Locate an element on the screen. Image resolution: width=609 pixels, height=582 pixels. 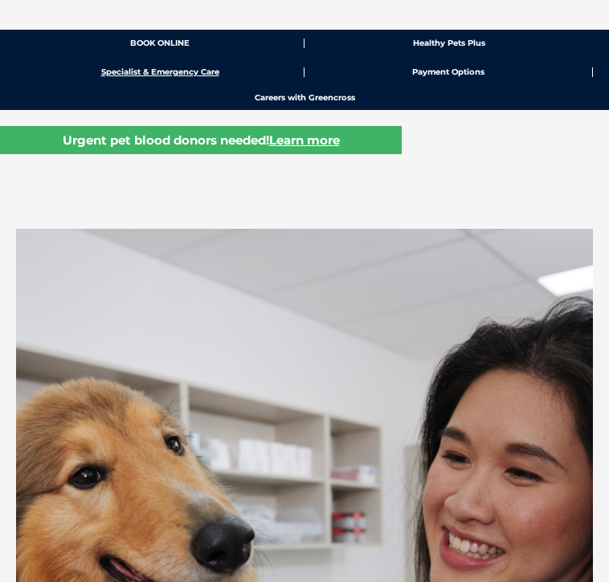
u: Learn more is located at coordinates (304, 140).